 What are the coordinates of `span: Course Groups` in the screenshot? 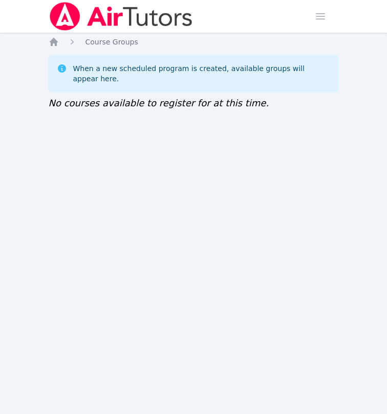 It's located at (111, 42).